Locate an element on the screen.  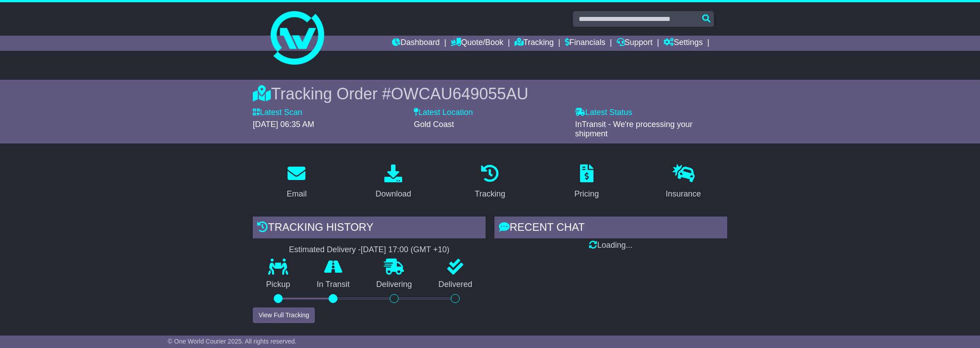
a: Support is located at coordinates (634, 43).